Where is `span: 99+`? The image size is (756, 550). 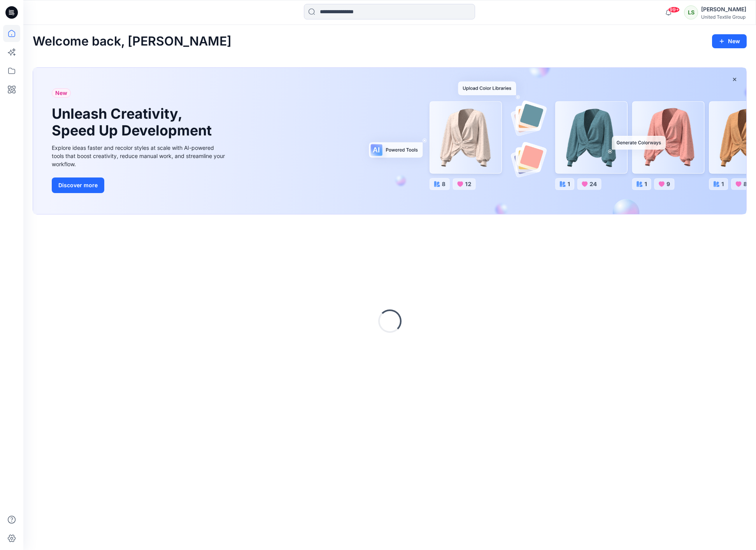 span: 99+ is located at coordinates (674, 10).